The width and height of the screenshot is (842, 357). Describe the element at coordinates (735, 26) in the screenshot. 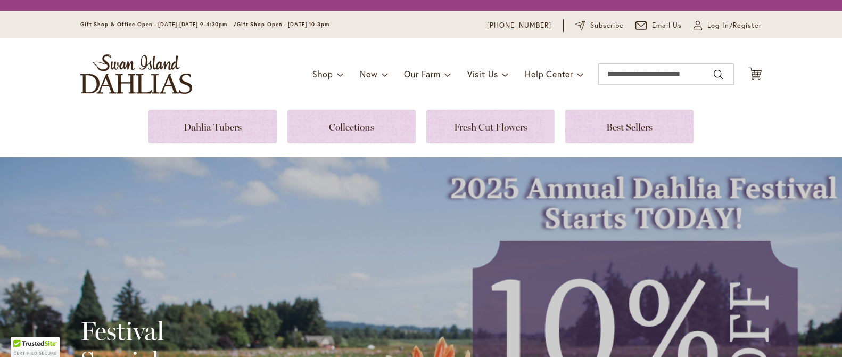

I see `span: Log In/Register` at that location.